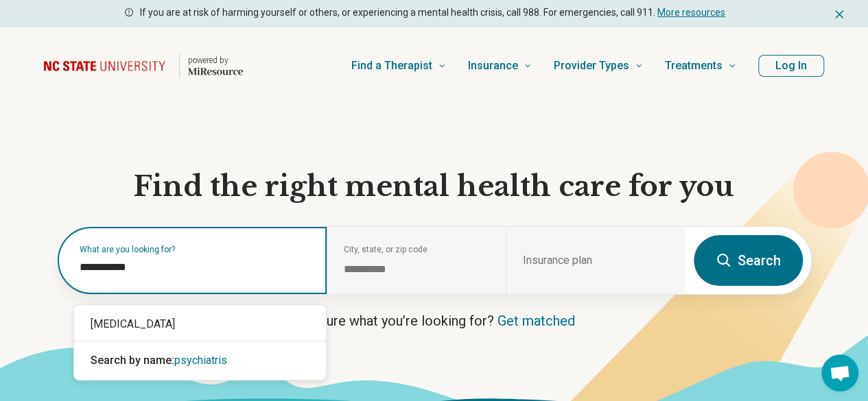  Describe the element at coordinates (392, 66) in the screenshot. I see `span: Find a Therapist` at that location.